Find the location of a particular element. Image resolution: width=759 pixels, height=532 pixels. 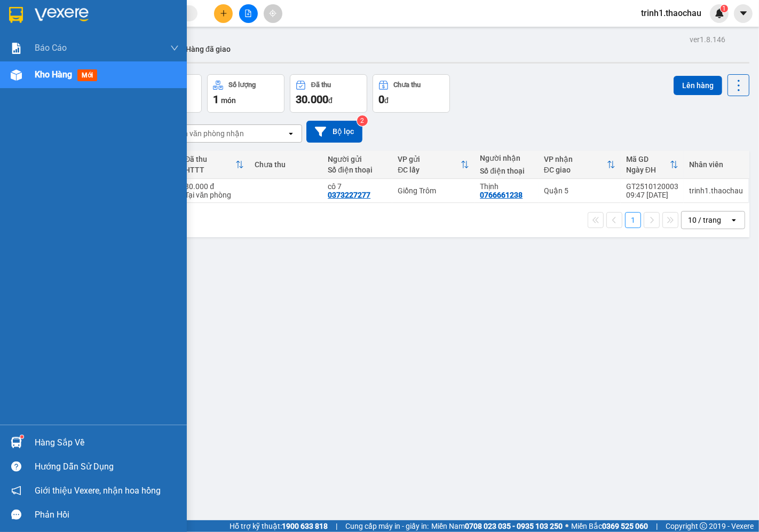

button: Lên hàng is located at coordinates (698, 86).